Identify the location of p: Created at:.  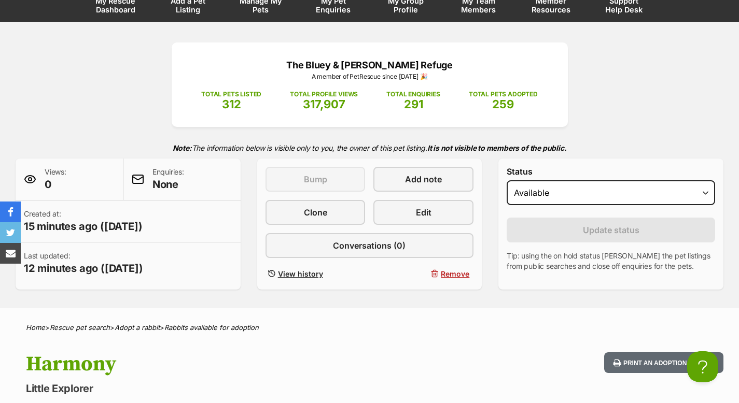
(83, 221).